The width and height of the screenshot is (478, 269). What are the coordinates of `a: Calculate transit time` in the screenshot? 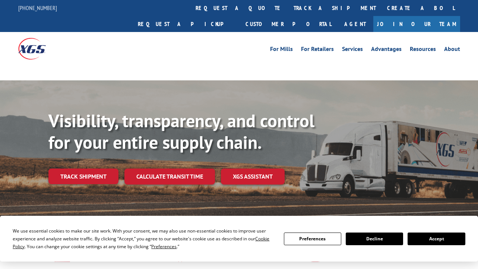 It's located at (169, 176).